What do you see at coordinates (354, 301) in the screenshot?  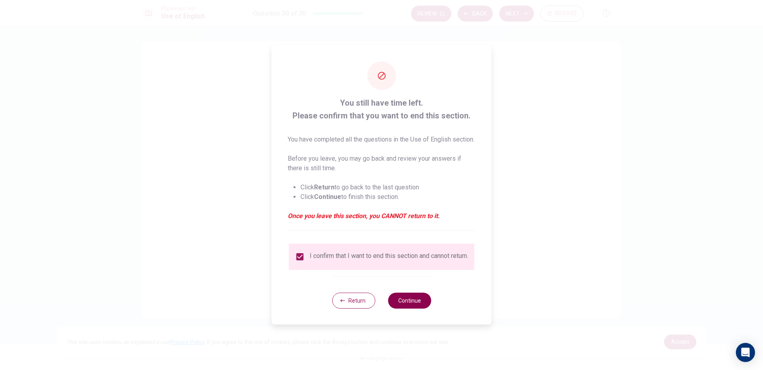 I see `button: Return` at bounding box center [354, 301].